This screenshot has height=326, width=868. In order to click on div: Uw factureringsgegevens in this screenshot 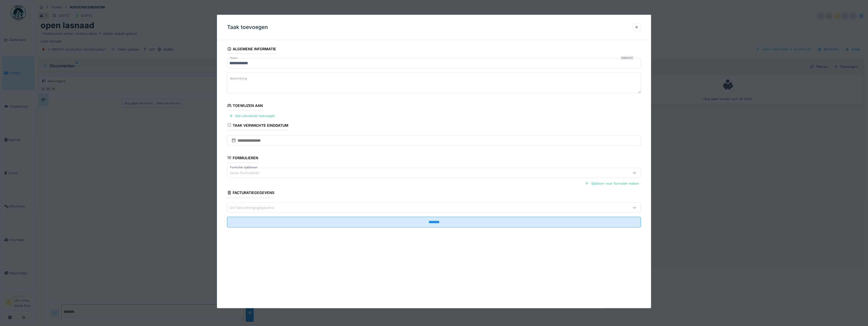, I will do `click(255, 207)`.